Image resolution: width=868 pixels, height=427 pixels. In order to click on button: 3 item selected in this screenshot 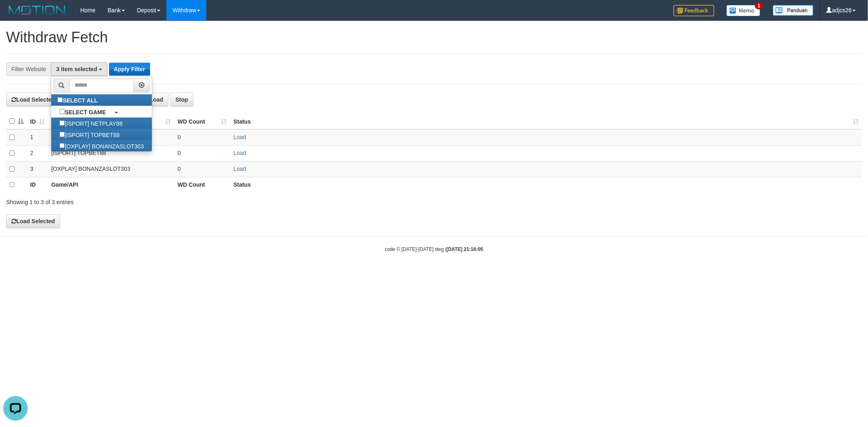, I will do `click(79, 70)`.